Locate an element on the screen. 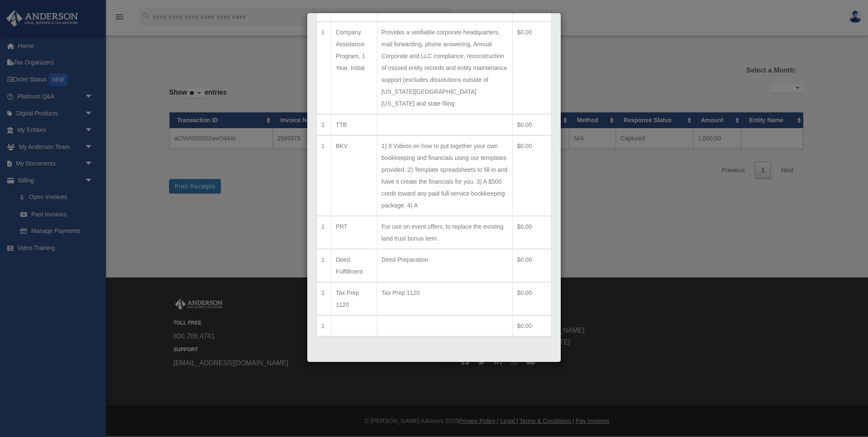 This screenshot has width=868, height=437. td: For use on event offers, to replace the existing land trust bonus item. is located at coordinates (445, 233).